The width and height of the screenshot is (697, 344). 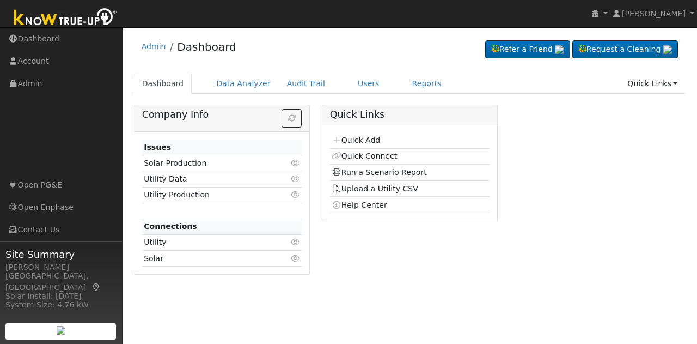 What do you see at coordinates (360, 205) in the screenshot?
I see `a: Help Center` at bounding box center [360, 205].